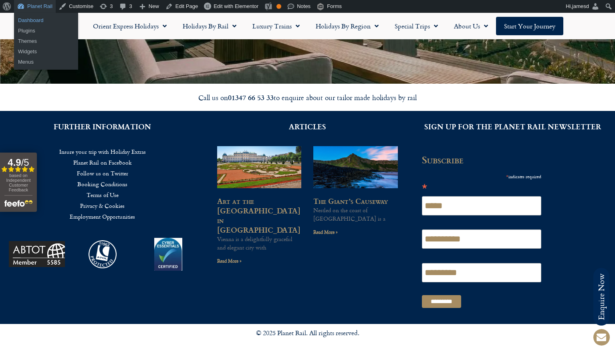  Describe the element at coordinates (130, 26) in the screenshot. I see `a: Orient Express Holidays` at that location.